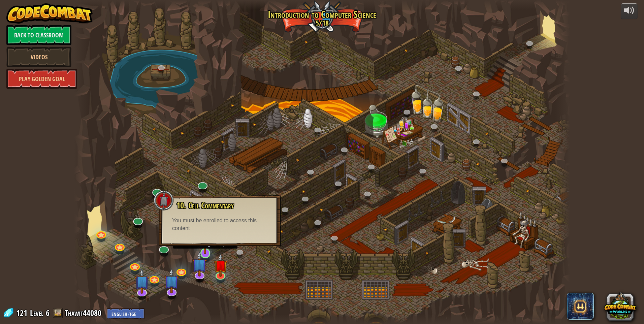  What do you see at coordinates (205, 205) in the screenshot?
I see `span: 10. Cell Commentary` at bounding box center [205, 205].